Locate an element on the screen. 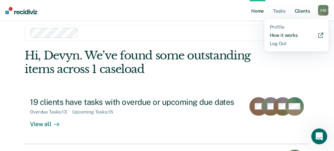  a: 19 clients have tasks with overdue or upcoming due datesOverdue Tasks:13Upcoming Tasks:15View all is located at coordinates (167, 118).